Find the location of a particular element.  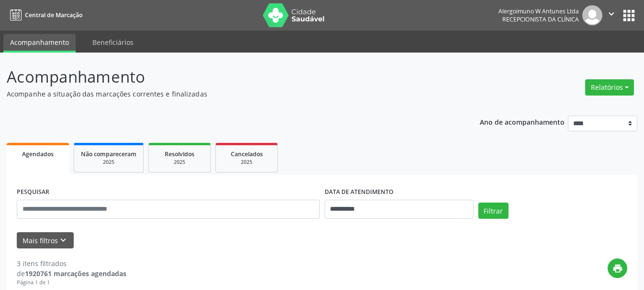

button: apps is located at coordinates (629, 15).